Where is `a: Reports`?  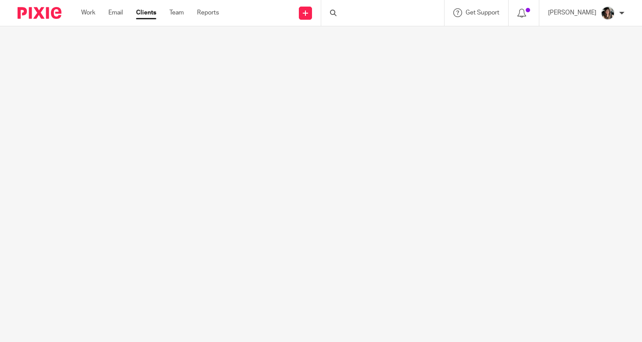 a: Reports is located at coordinates (208, 13).